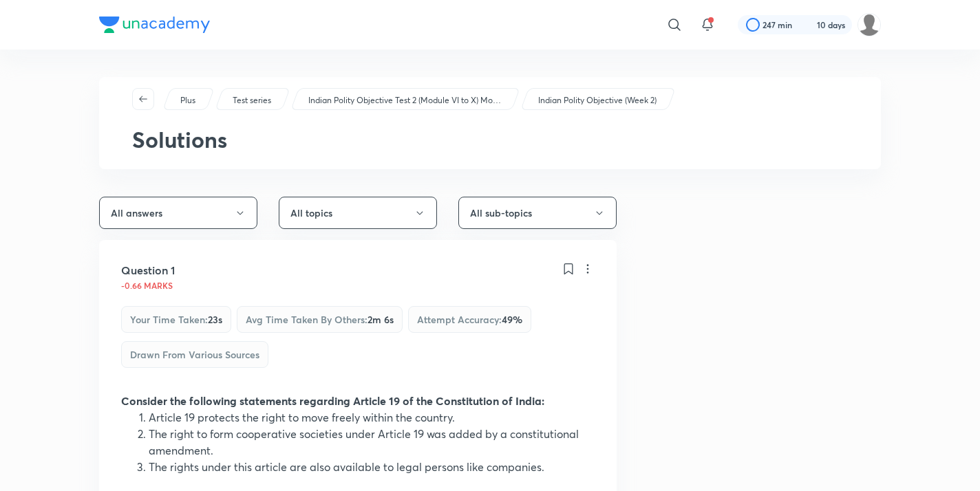 This screenshot has height=491, width=980. What do you see at coordinates (597, 100) in the screenshot?
I see `a: Indian Polity Objective (Week 2)` at bounding box center [597, 100].